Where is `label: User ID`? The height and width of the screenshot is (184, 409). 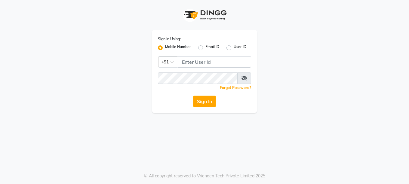 label: User ID is located at coordinates (240, 48).